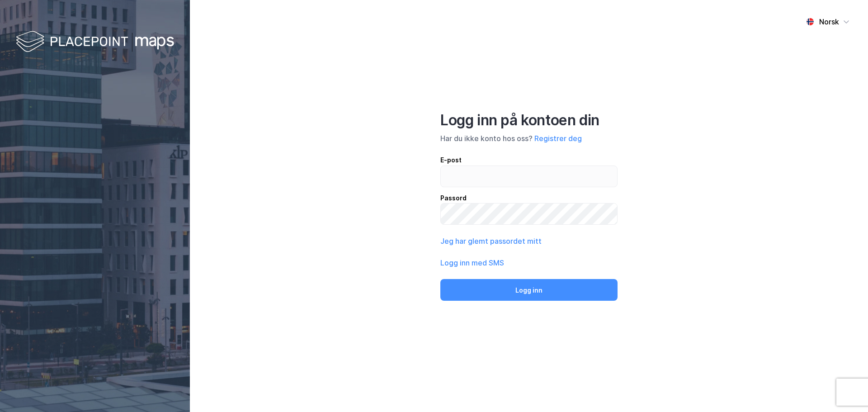  Describe the element at coordinates (529, 120) in the screenshot. I see `div: Logg inn på kontoen din` at that location.